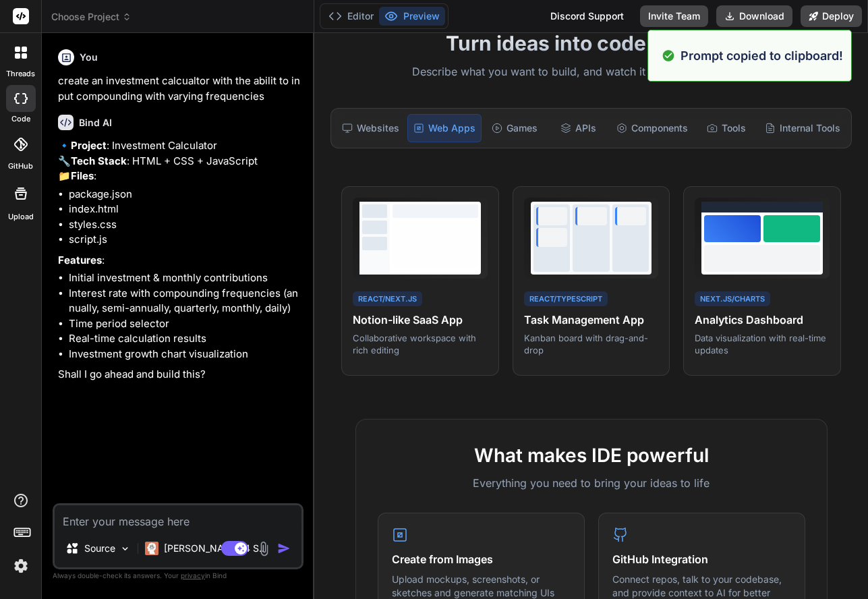 Image resolution: width=868 pixels, height=599 pixels. Describe the element at coordinates (91, 17) in the screenshot. I see `span: Choose Project` at that location.